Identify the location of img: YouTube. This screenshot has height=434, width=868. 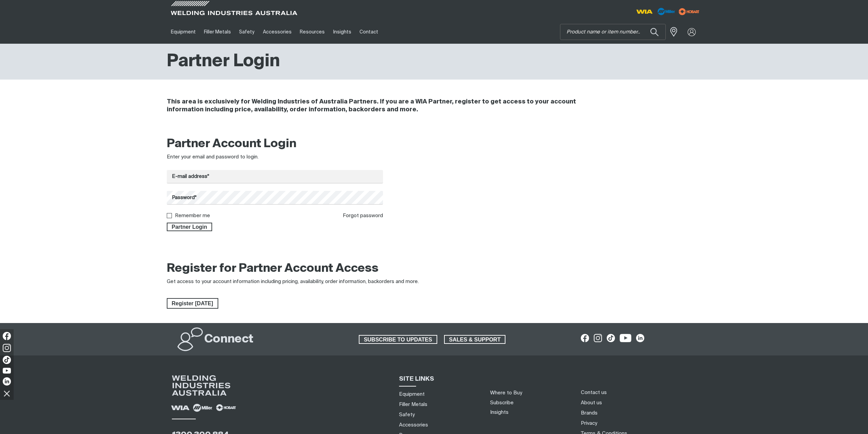
(7, 370).